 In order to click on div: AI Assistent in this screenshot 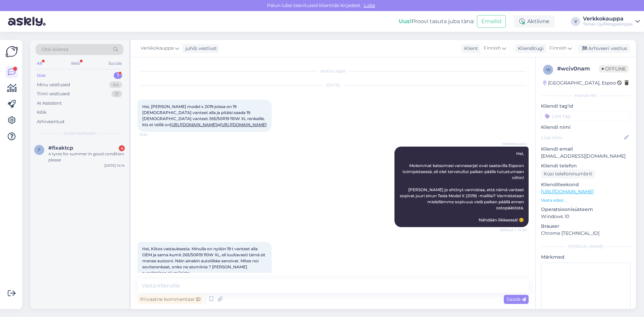, I will do `click(49, 103)`.